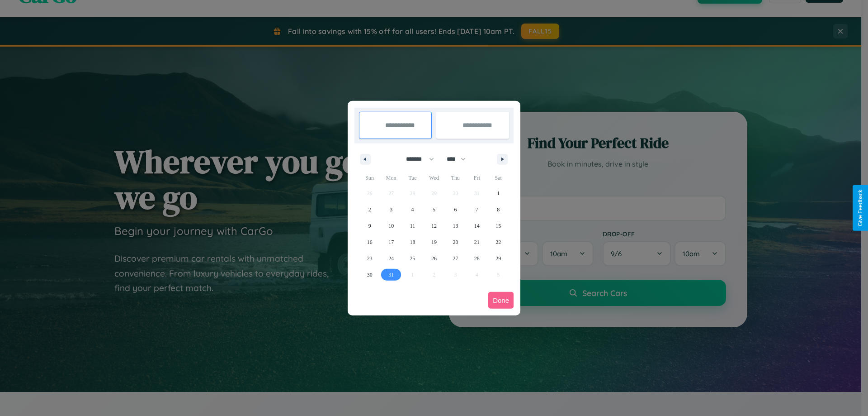  I want to click on span: 24, so click(391, 258).